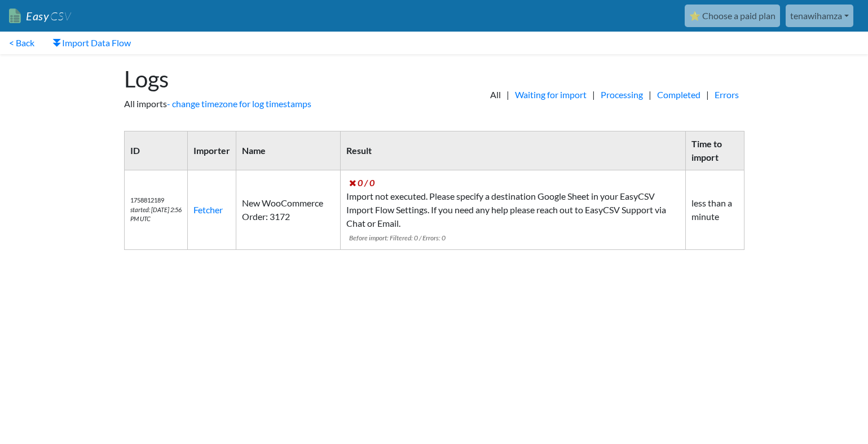  I want to click on span: Before import: Filtered: 0 / Errors: 0, so click(397, 238).